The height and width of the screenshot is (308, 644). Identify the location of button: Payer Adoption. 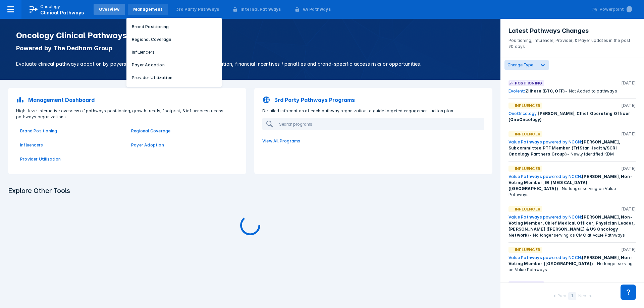
(174, 65).